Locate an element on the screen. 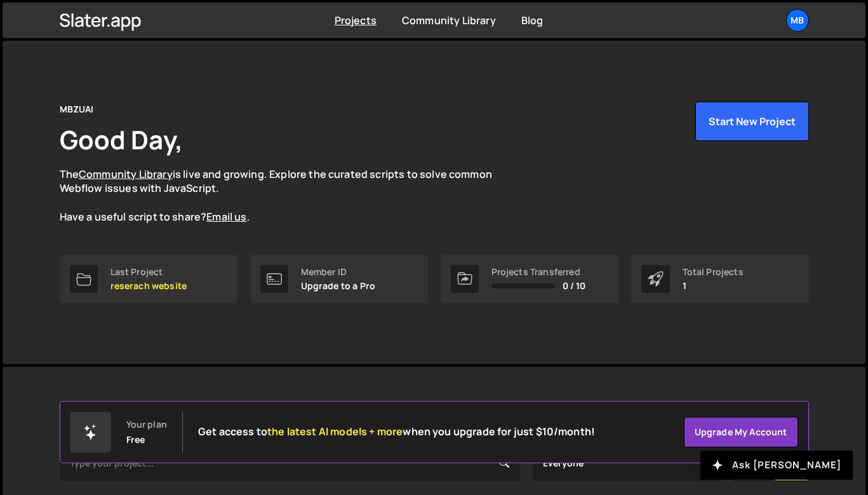 This screenshot has height=495, width=868. p: 1 is located at coordinates (713, 286).